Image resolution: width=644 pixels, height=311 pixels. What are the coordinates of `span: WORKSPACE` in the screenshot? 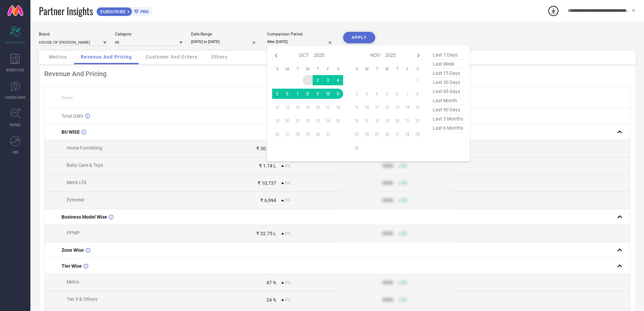 It's located at (15, 70).